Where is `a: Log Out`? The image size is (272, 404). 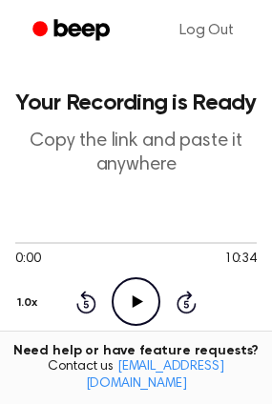 a: Log Out is located at coordinates (206, 31).